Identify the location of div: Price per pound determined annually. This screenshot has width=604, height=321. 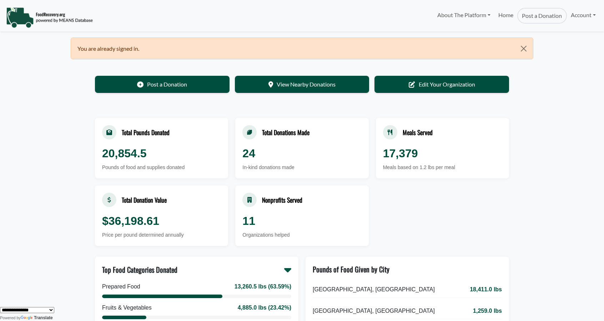
(161, 235).